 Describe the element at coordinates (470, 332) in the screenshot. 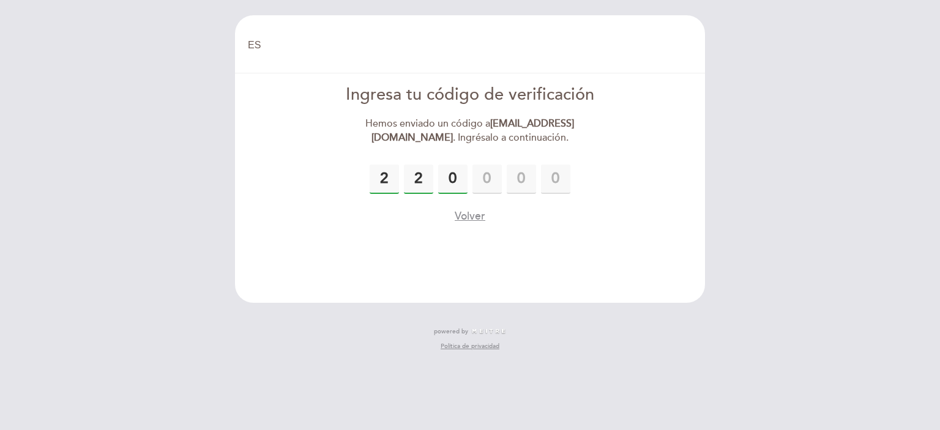

I see `a: powered by` at that location.